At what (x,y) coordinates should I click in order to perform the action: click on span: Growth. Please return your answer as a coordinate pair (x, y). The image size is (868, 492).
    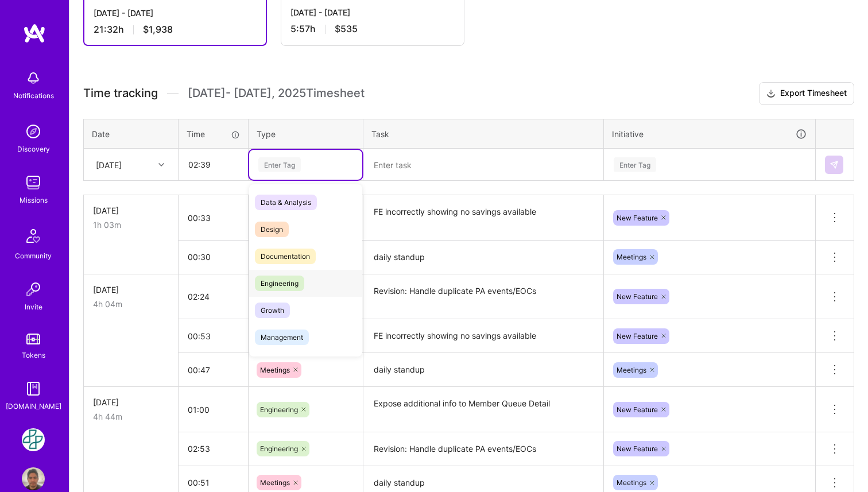
    Looking at the image, I should click on (272, 310).